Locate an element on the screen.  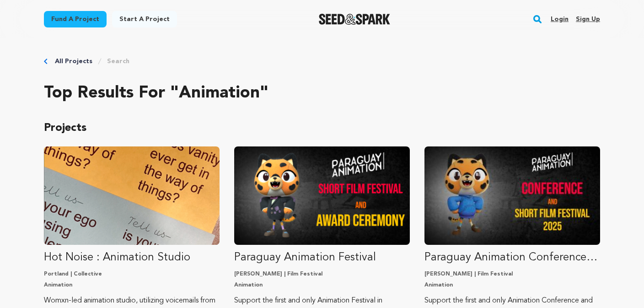
h2: Top results for "animation" is located at coordinates (322, 93).